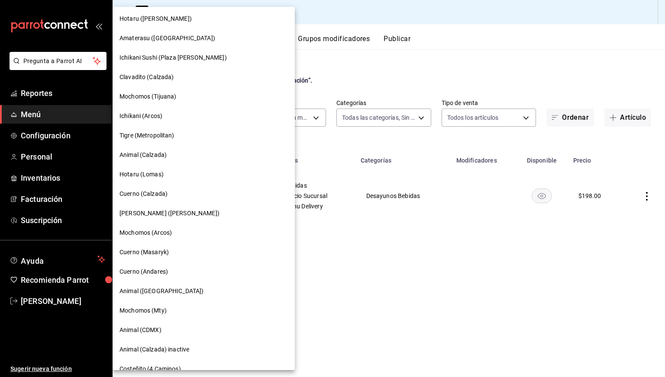 The image size is (665, 377). I want to click on span: Mochomos (Mty), so click(143, 311).